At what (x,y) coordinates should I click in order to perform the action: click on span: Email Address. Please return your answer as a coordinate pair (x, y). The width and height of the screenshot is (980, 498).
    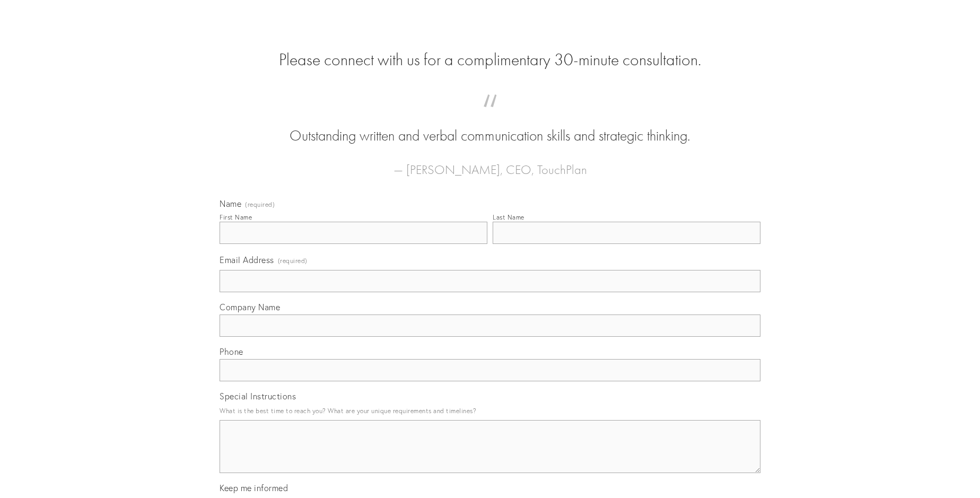
    Looking at the image, I should click on (246, 260).